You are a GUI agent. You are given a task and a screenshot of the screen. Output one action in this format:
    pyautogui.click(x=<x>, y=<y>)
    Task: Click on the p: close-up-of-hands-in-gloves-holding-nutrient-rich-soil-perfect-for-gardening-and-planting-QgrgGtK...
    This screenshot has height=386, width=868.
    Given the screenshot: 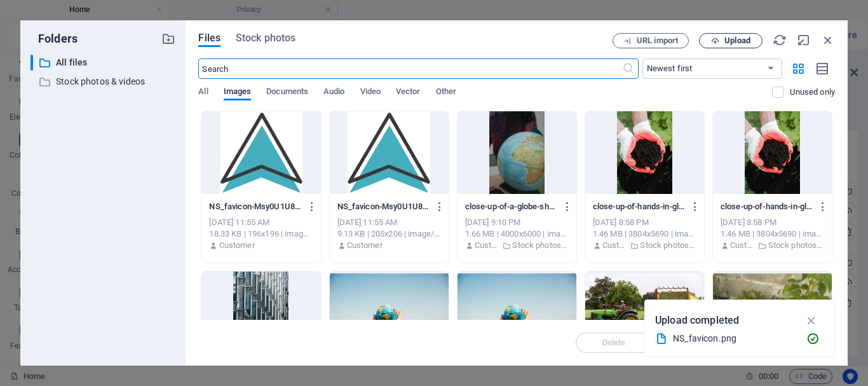 What is the action you would take?
    pyautogui.click(x=639, y=206)
    